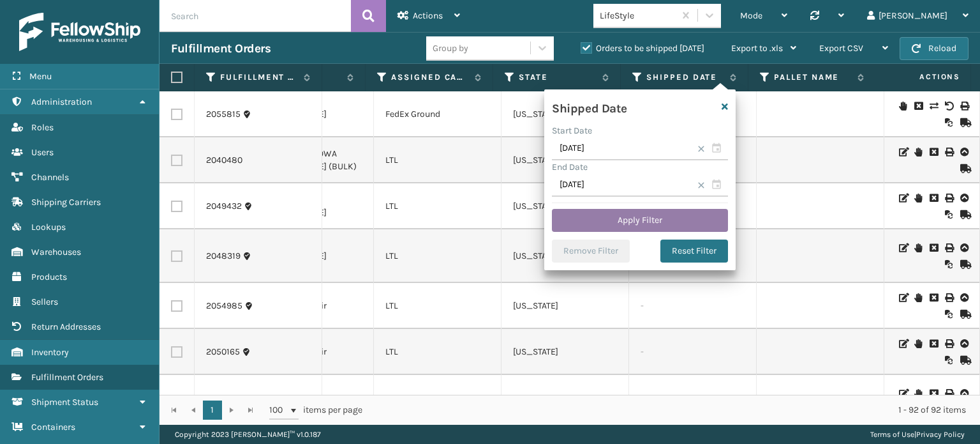 The image size is (980, 444). Describe the element at coordinates (572, 130) in the screenshot. I see `label: Start Date` at that location.